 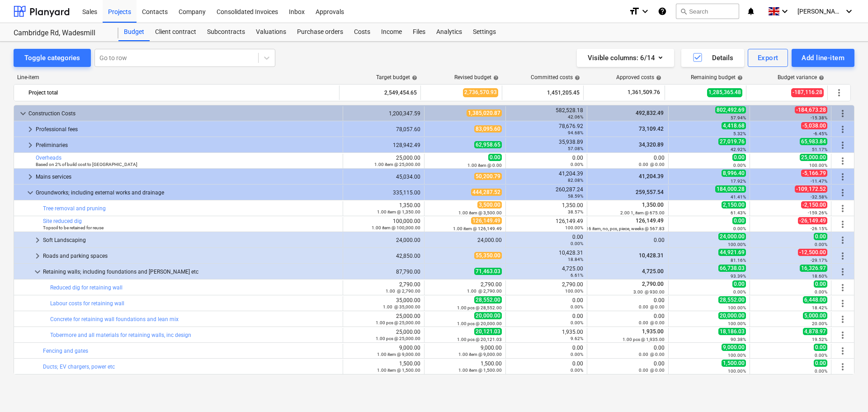 What do you see at coordinates (488, 255) in the screenshot?
I see `span: 55,350.00` at bounding box center [488, 255].